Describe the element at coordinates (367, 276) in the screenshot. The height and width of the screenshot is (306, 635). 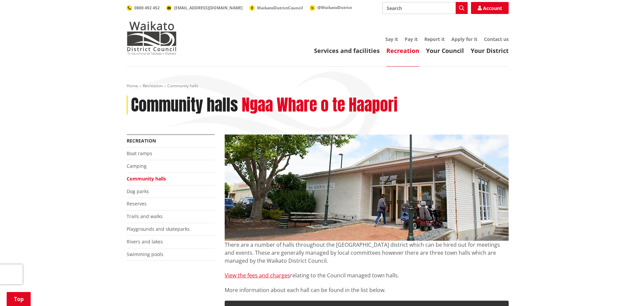
I see `p: relating to the Council managed town halls.` at that location.